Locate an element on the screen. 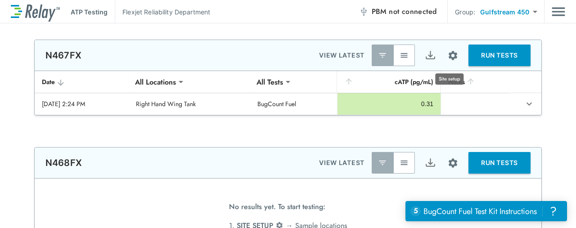  table: sticky table is located at coordinates (288, 93).